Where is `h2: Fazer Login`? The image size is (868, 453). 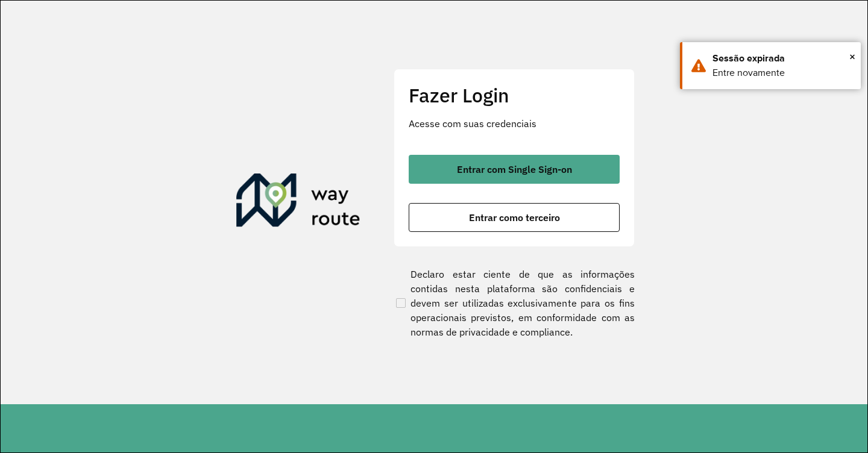
h2: Fazer Login is located at coordinates (514, 95).